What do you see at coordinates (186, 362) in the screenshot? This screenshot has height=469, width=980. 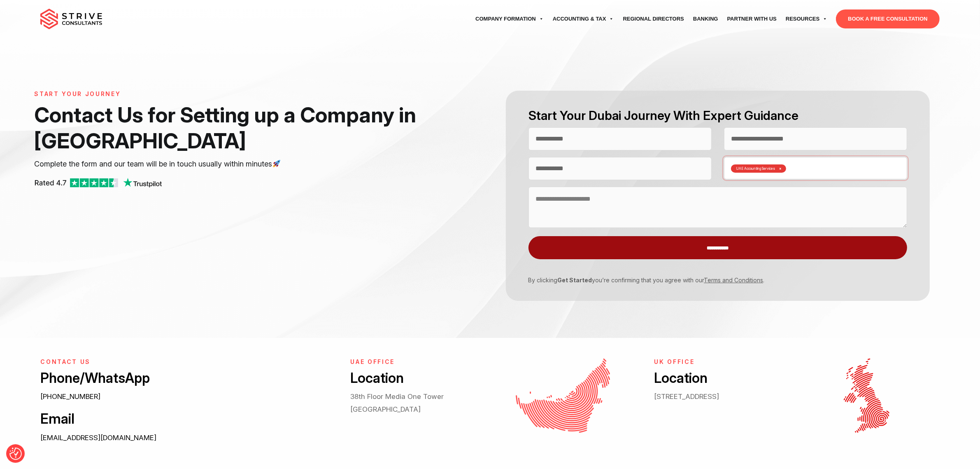 I see `h6: CONTACT US` at bounding box center [186, 362].